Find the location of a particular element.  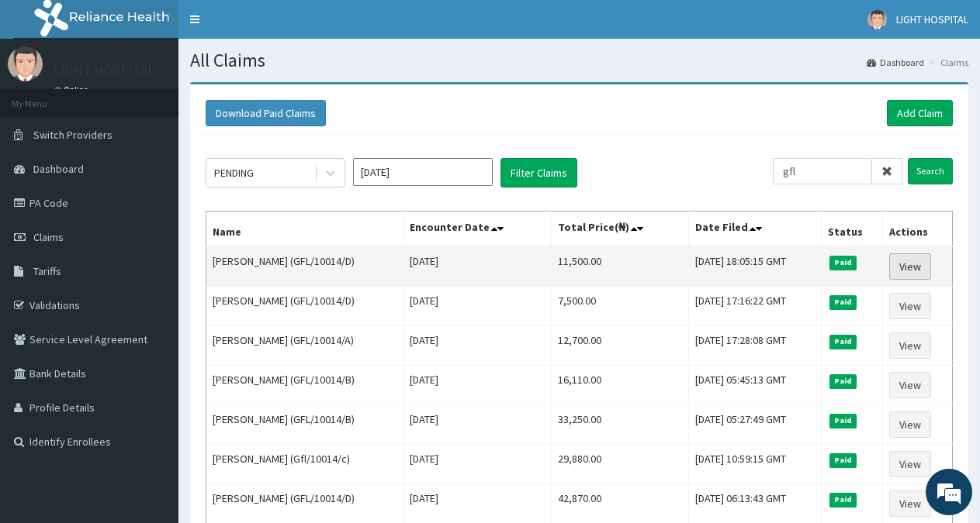

span: We're online! is located at coordinates (152, 239).